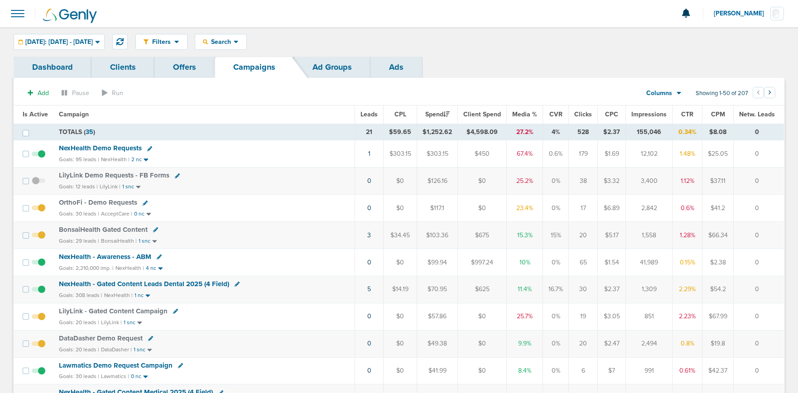 This screenshot has width=798, height=393. I want to click on td: $8.08, so click(718, 132).